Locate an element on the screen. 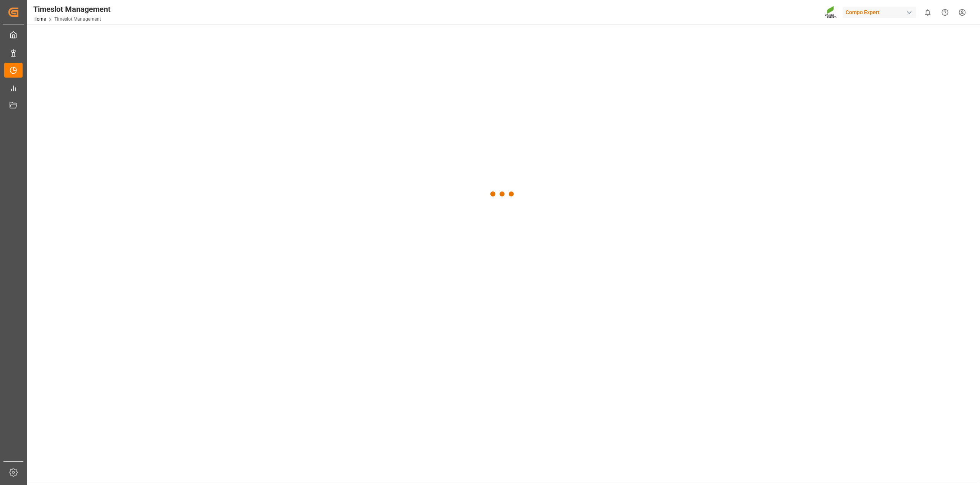 This screenshot has height=485, width=980. a: Home is located at coordinates (39, 19).